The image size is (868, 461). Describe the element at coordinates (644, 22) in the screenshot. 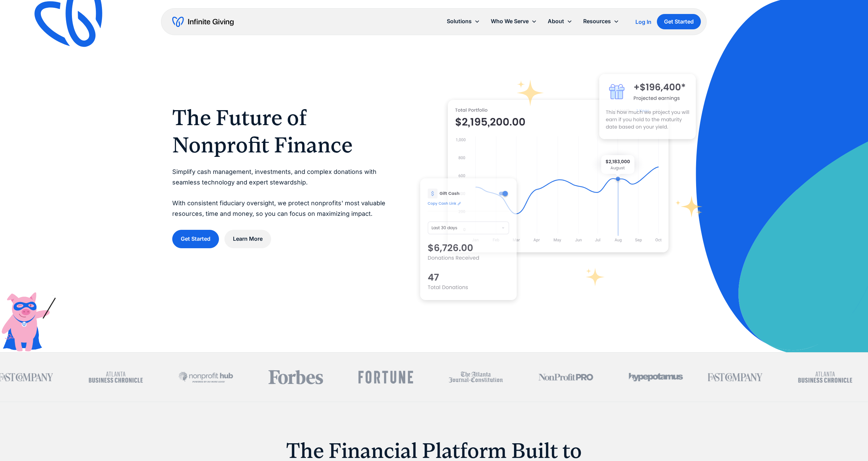

I see `a: Log In` at that location.